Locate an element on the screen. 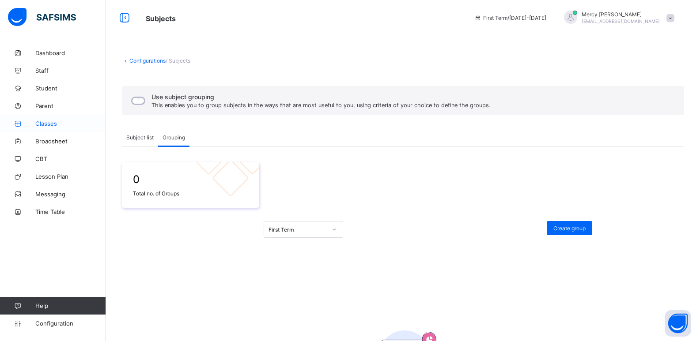 The image size is (700, 341). button: Open asap is located at coordinates (678, 324).